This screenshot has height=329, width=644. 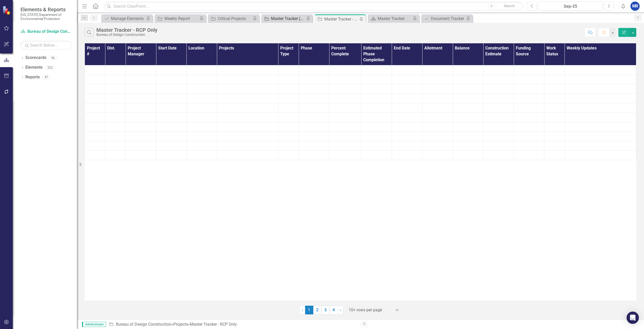 I want to click on input: Search ClearPoint..., so click(x=313, y=6).